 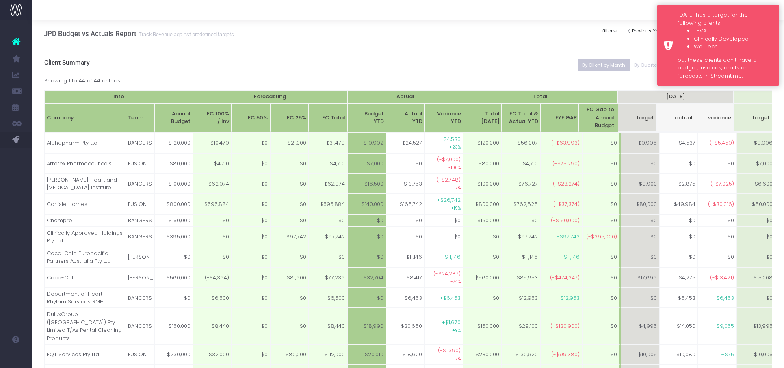 I want to click on small: -100%, so click(x=454, y=167).